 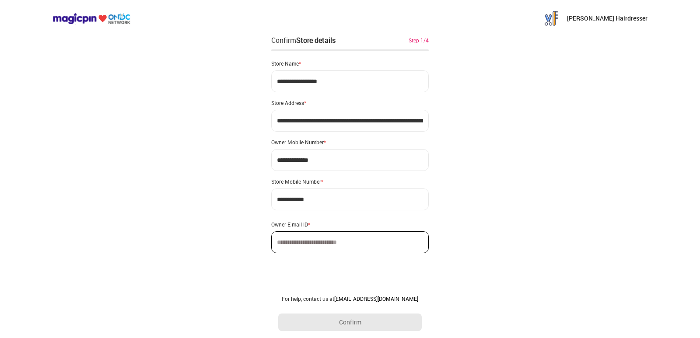 What do you see at coordinates (350, 63) in the screenshot?
I see `div: Store Name` at bounding box center [350, 63].